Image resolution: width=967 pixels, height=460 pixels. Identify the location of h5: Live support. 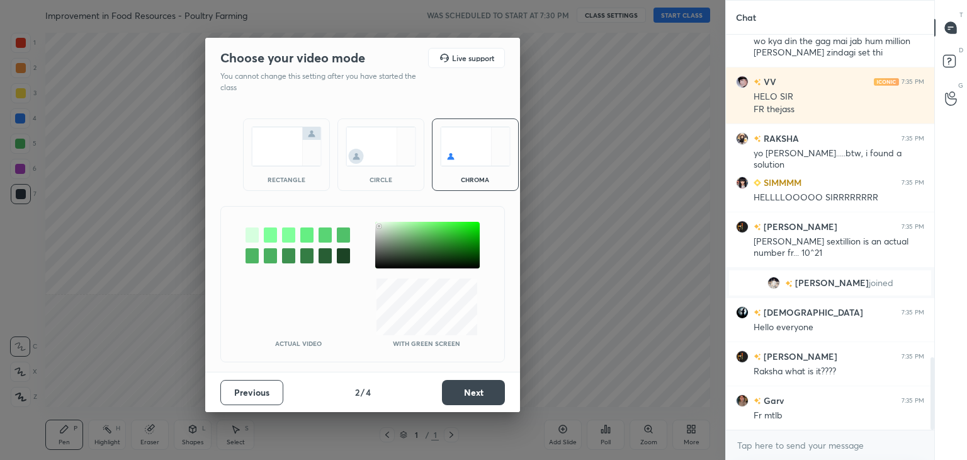
(473, 58).